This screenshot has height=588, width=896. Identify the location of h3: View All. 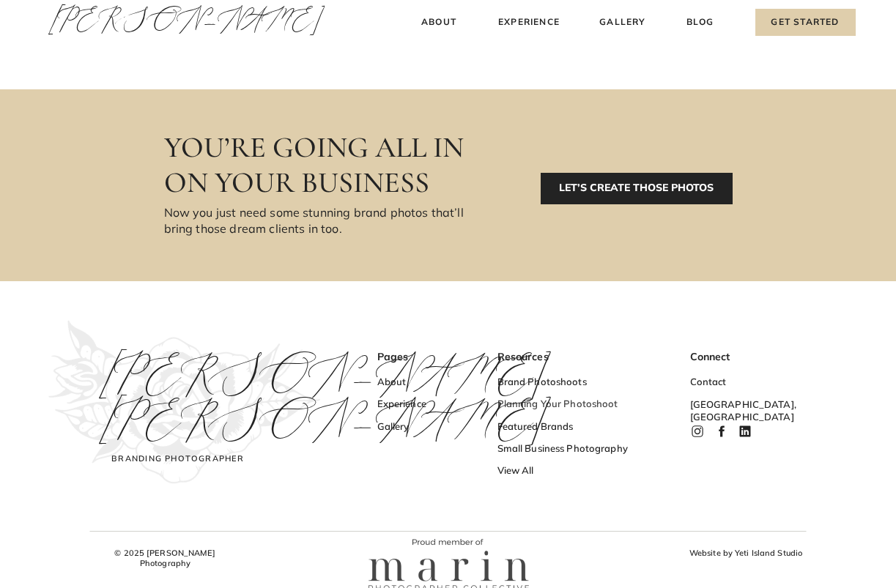
(569, 471).